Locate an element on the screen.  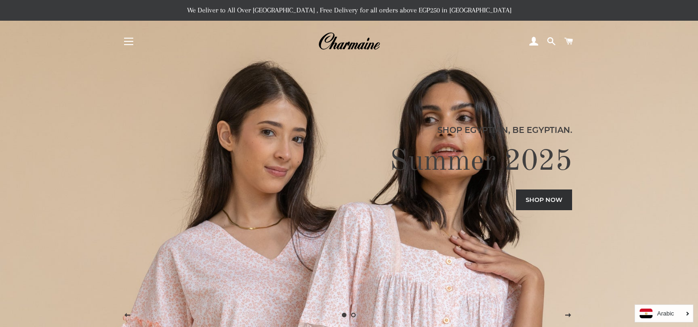
p: Shop Egyptian, Be Egyptian. is located at coordinates (349, 130).